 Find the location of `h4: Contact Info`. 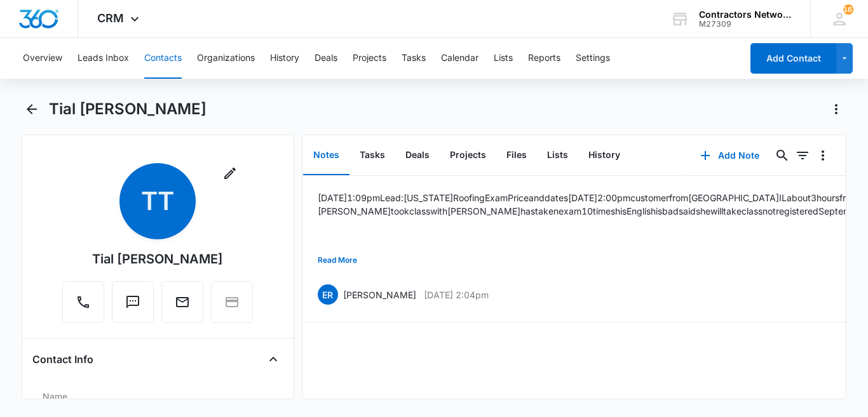

h4: Contact Info is located at coordinates (63, 359).